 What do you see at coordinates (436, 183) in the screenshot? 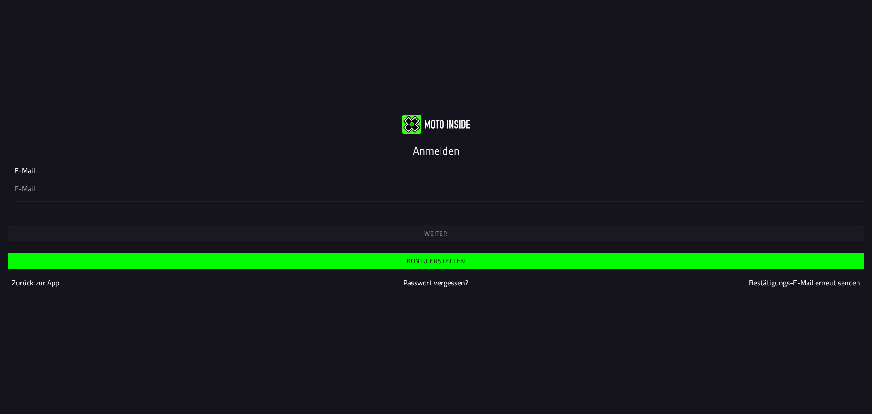
I see `ion-input: E-Mail` at bounding box center [436, 183].